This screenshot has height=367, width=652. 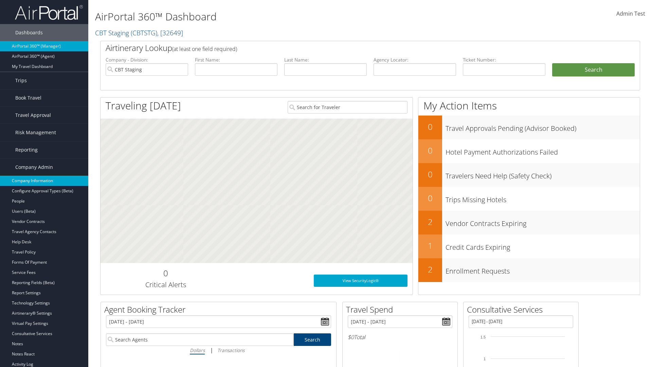 I want to click on tspan: 1.5, so click(x=483, y=337).